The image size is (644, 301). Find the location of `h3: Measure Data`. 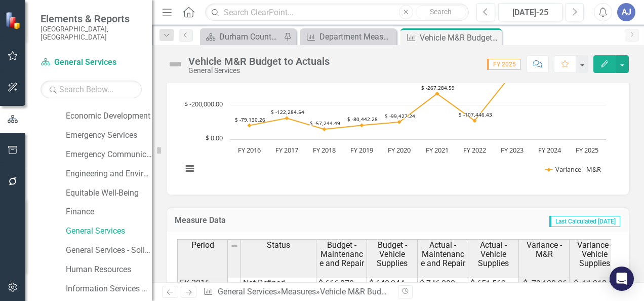

h3: Measure Data is located at coordinates (267, 220).